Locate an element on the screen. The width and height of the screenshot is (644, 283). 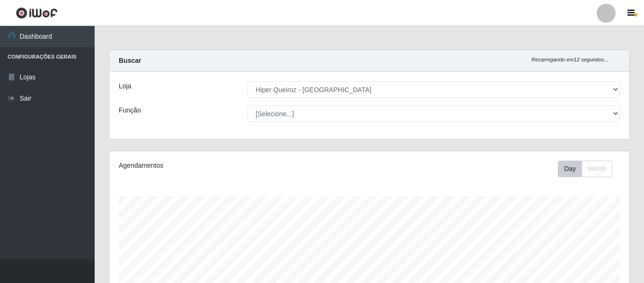
div: Agendamentos is located at coordinates (219, 166).